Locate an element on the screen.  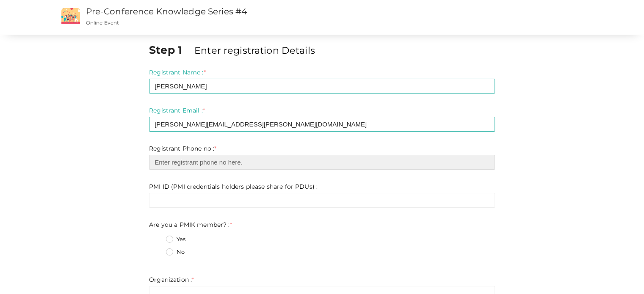
input: Enter registrant name here. is located at coordinates (322, 86).